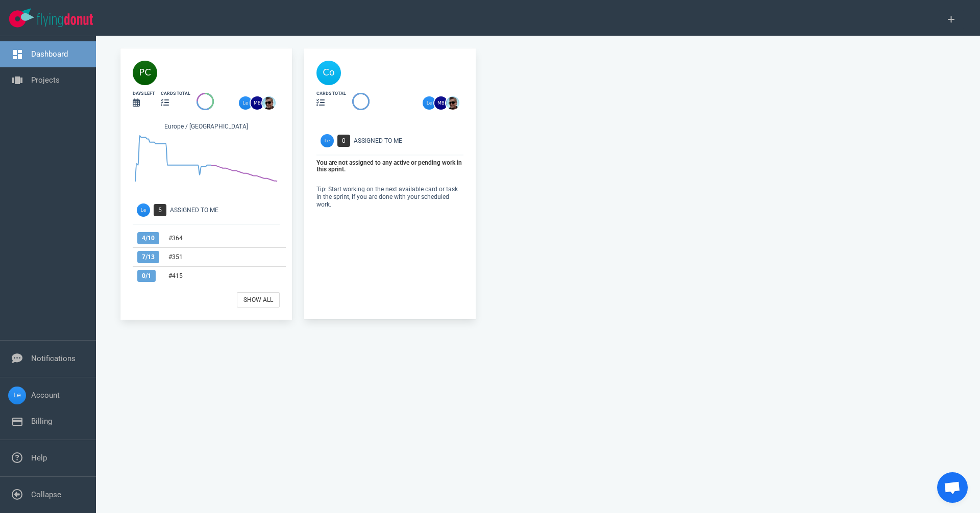  What do you see at coordinates (176, 239) in the screenshot?
I see `a: #364` at bounding box center [176, 239].